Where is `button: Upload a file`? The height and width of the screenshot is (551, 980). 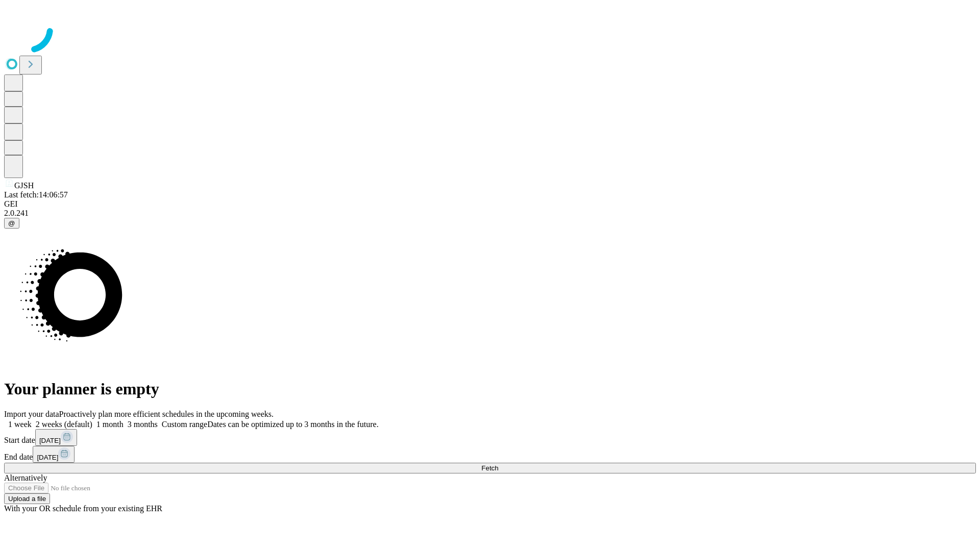 button: Upload a file is located at coordinates (27, 499).